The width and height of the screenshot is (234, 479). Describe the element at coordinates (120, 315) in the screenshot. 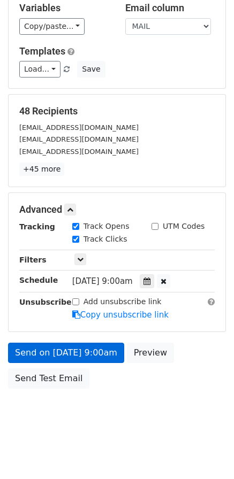

I see `a: Copy unsubscribe link` at that location.